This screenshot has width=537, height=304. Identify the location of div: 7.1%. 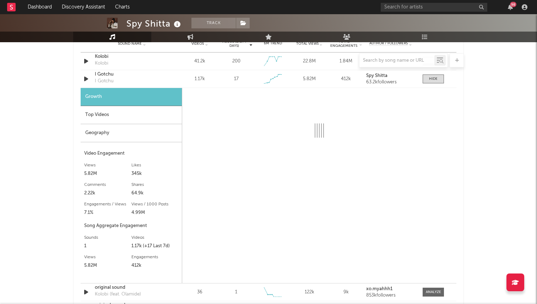
(108, 213).